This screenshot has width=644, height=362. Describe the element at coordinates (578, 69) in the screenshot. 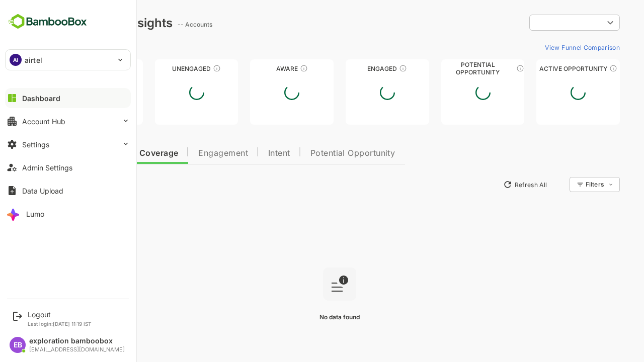

I see `div: These accounts have open opportunities which might be at any of the Sales Stages` at that location.